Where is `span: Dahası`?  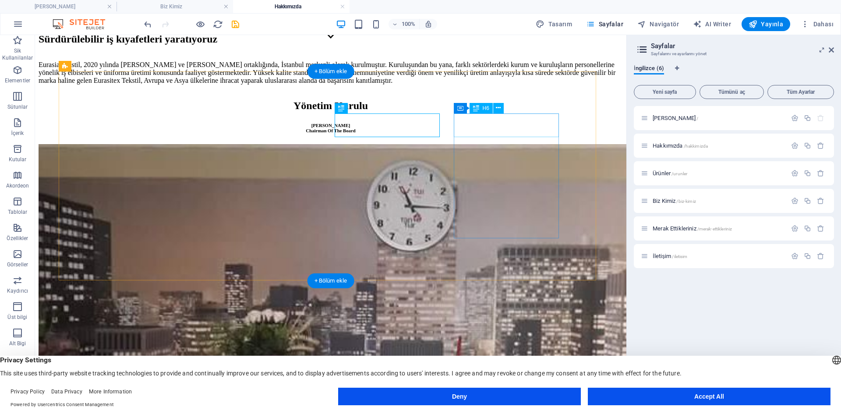 span: Dahası is located at coordinates (817, 24).